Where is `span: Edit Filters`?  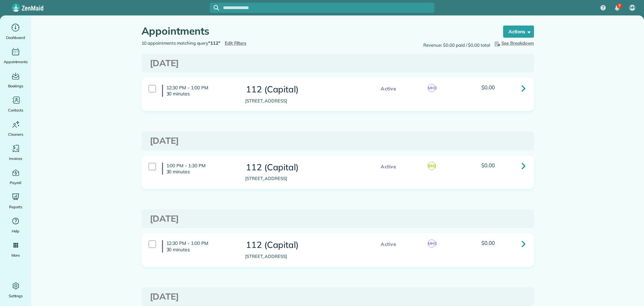
span: Edit Filters is located at coordinates (235, 43).